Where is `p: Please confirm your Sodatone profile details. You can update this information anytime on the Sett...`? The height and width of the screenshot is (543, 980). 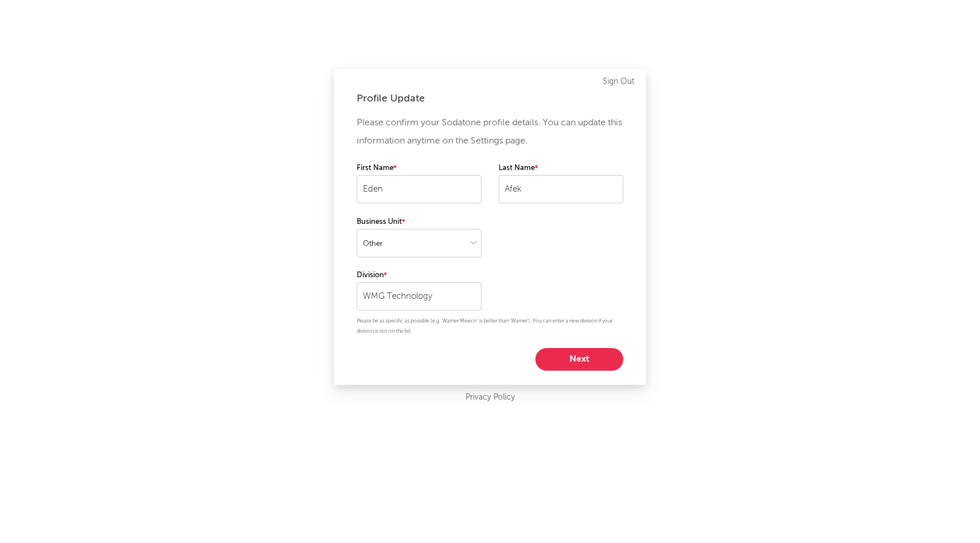
p: Please confirm your Sodatone profile details. You can update this information anytime on the Sett... is located at coordinates (490, 132).